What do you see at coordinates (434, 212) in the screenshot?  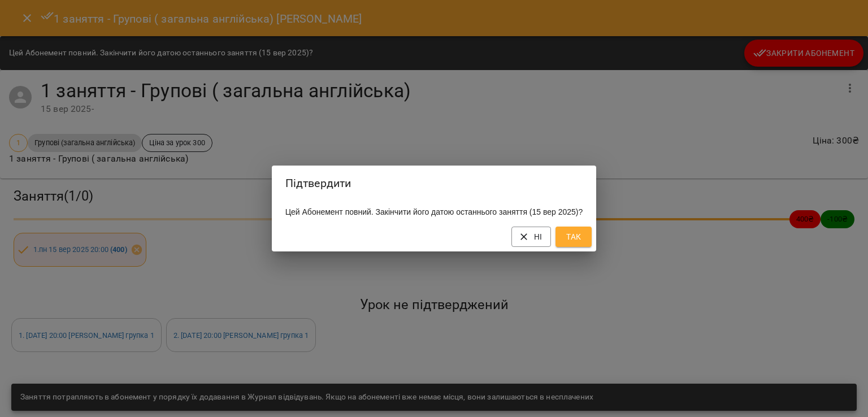 I see `div: Цей Абонемент повний. Закінчити його датою останнього заняття (15 вер 2025)?` at bounding box center [434, 212].